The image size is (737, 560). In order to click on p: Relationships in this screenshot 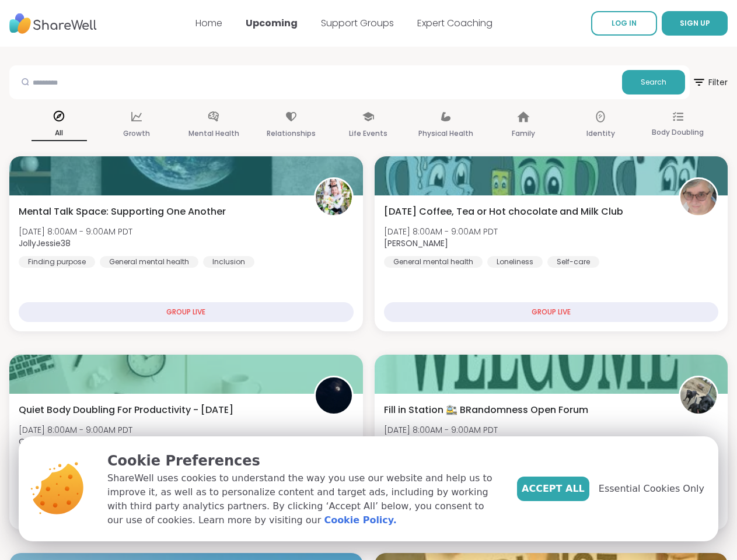, I will do `click(291, 134)`.